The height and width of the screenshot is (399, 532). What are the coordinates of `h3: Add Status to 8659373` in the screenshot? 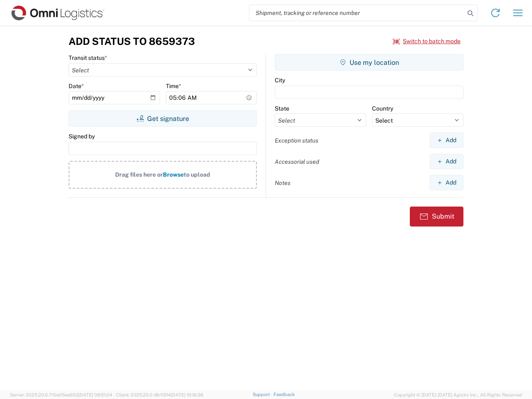 It's located at (132, 41).